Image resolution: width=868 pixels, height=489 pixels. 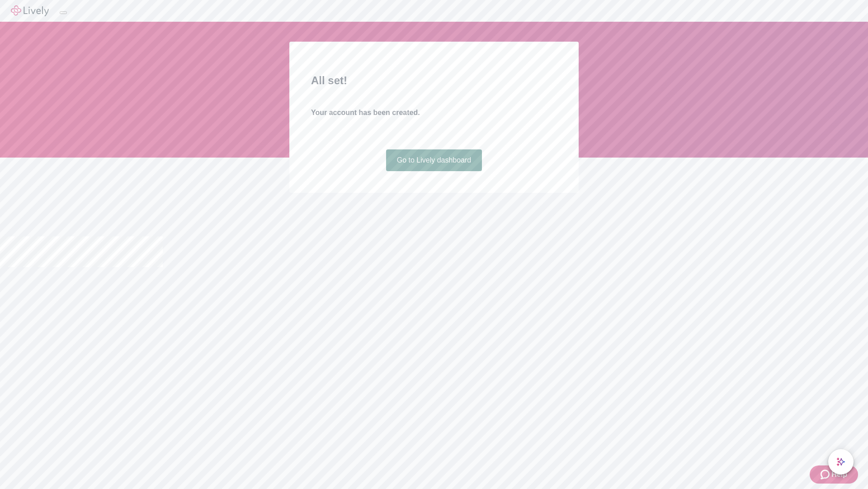 What do you see at coordinates (826, 474) in the screenshot?
I see `svg: Zendesk support icon` at bounding box center [826, 474].